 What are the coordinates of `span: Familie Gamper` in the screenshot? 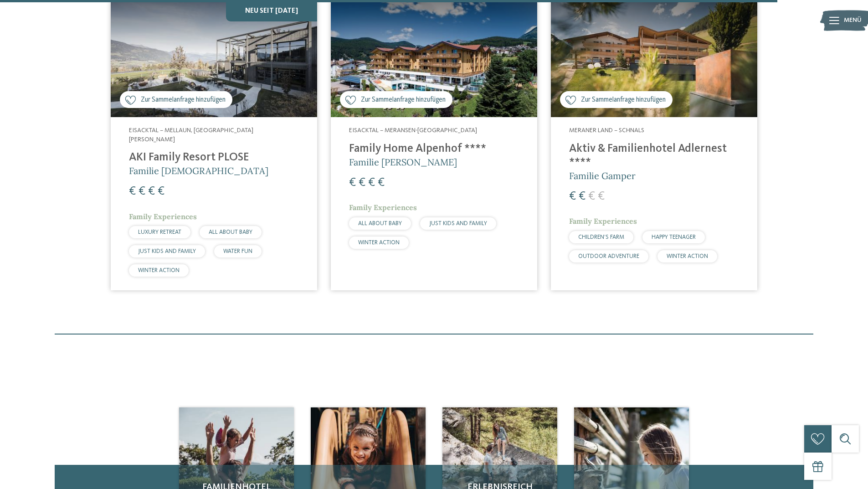 It's located at (602, 175).